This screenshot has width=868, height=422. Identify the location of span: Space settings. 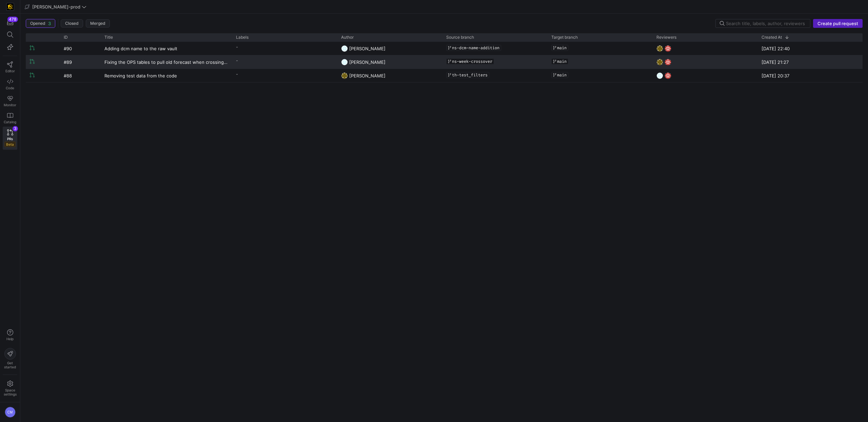
(10, 392).